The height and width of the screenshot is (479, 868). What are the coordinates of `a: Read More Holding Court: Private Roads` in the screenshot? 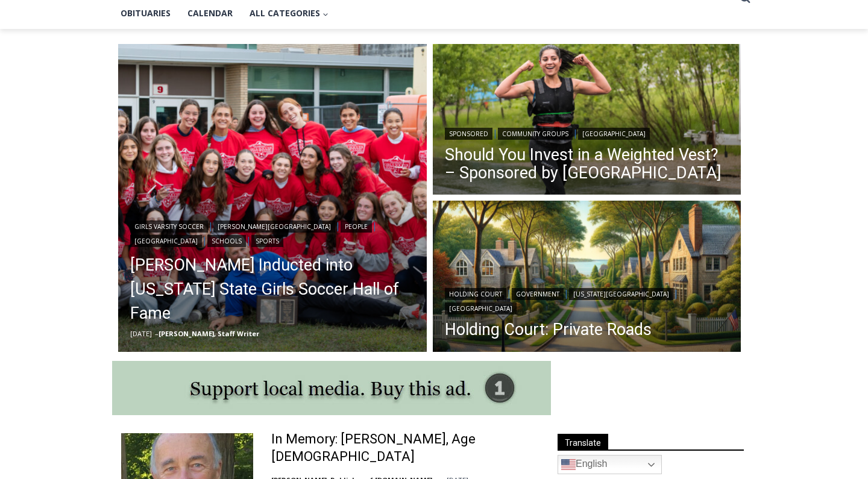 It's located at (587, 278).